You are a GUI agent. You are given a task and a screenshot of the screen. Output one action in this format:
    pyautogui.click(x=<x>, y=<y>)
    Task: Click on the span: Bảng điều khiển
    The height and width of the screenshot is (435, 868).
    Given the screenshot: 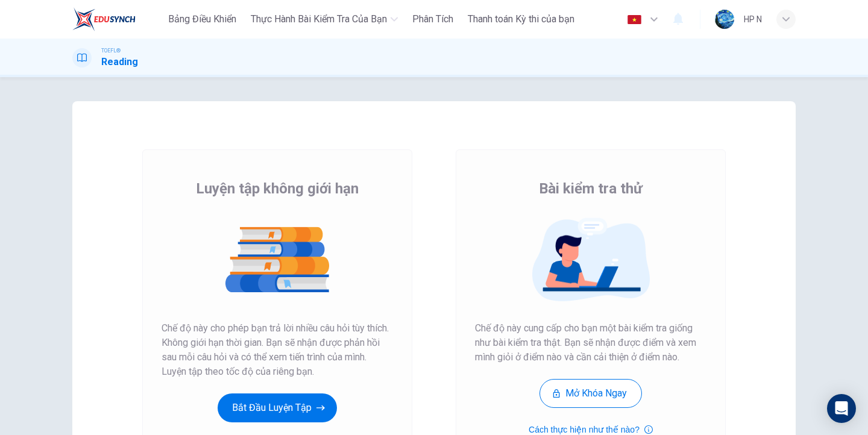 What is the action you would take?
    pyautogui.click(x=202, y=19)
    